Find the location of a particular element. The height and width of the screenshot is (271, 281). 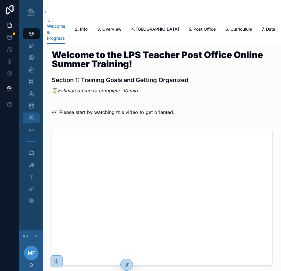

span: 6. Curriculum is located at coordinates (239, 29).